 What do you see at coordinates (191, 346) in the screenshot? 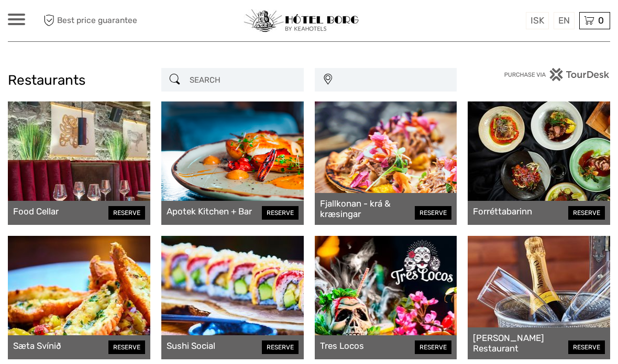
I see `a: Sushi Social` at bounding box center [191, 346].